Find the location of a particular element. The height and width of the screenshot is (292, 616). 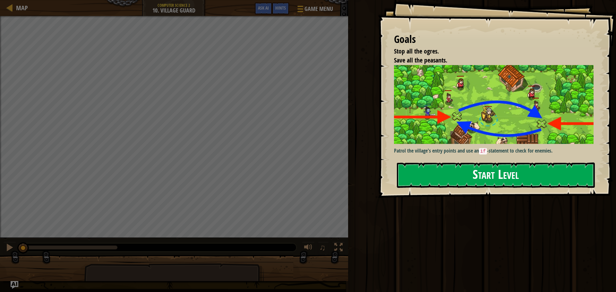

code: if is located at coordinates (483, 151).